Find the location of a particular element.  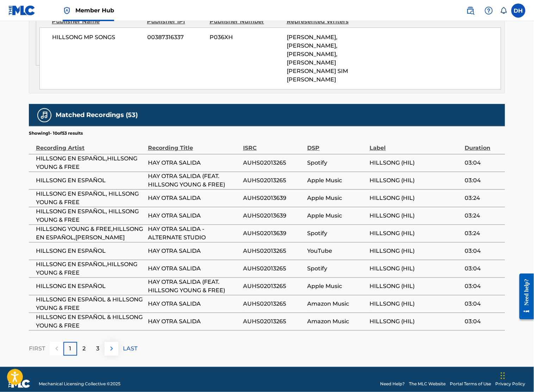

span: YouTube is located at coordinates (337, 251).